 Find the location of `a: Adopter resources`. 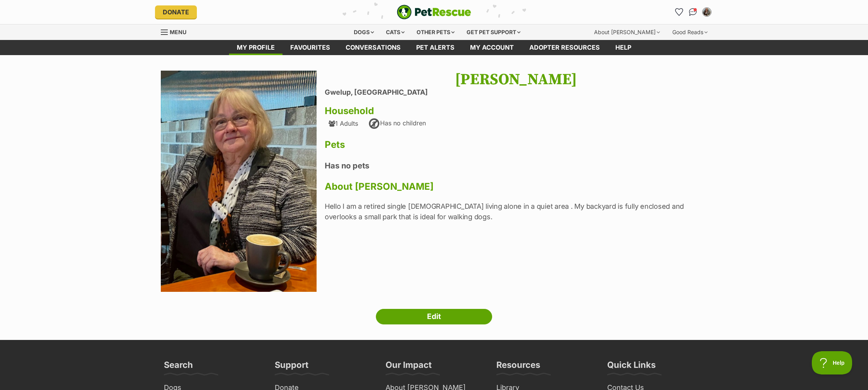

a: Adopter resources is located at coordinates (564, 47).